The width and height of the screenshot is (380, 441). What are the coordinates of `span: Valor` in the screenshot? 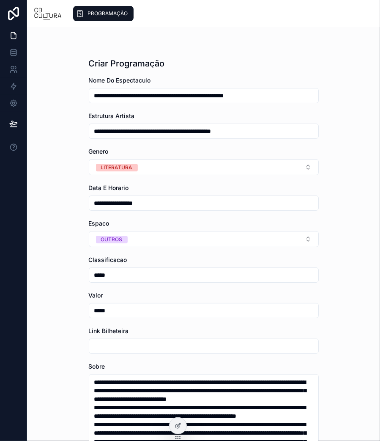 It's located at (96, 295).